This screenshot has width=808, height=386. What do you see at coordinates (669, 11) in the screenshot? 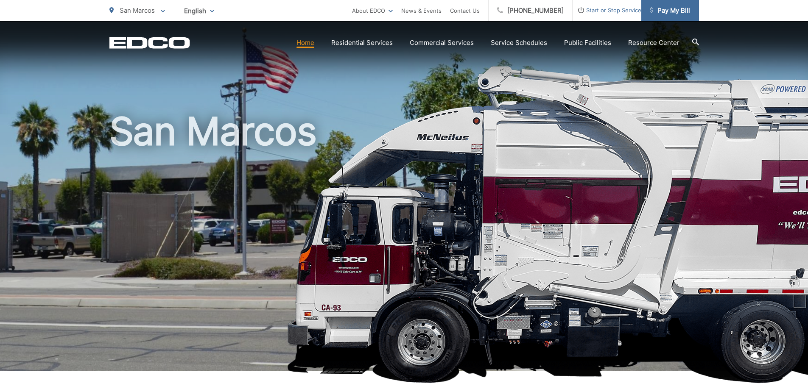
I see `span: Pay My Bill` at bounding box center [669, 11].